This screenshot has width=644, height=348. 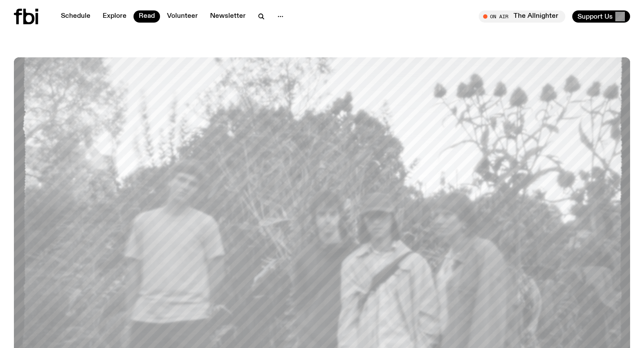 I want to click on a: Newsletter, so click(x=228, y=16).